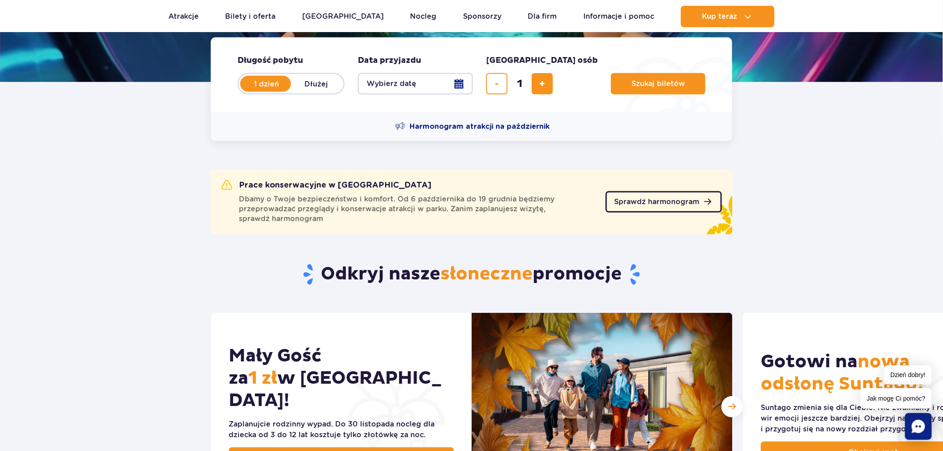 Image resolution: width=943 pixels, height=451 pixels. What do you see at coordinates (473, 127) in the screenshot?
I see `a: Harmonogram atrakcji na październik` at bounding box center [473, 127].